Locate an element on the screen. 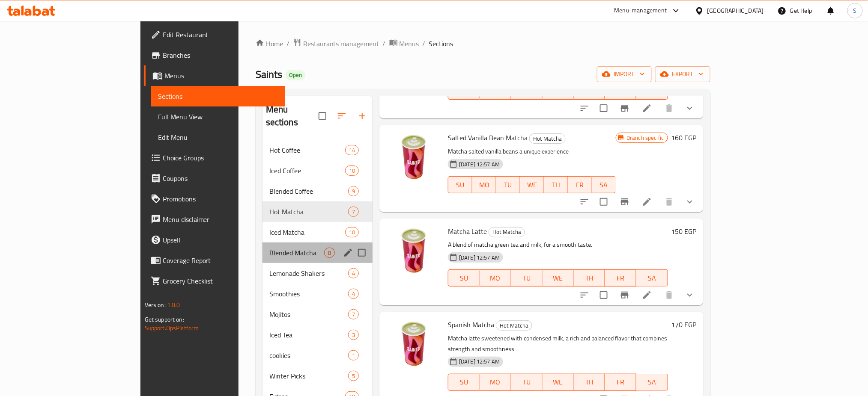 The image size is (868, 396). span: Mojitos is located at coordinates (309, 314).